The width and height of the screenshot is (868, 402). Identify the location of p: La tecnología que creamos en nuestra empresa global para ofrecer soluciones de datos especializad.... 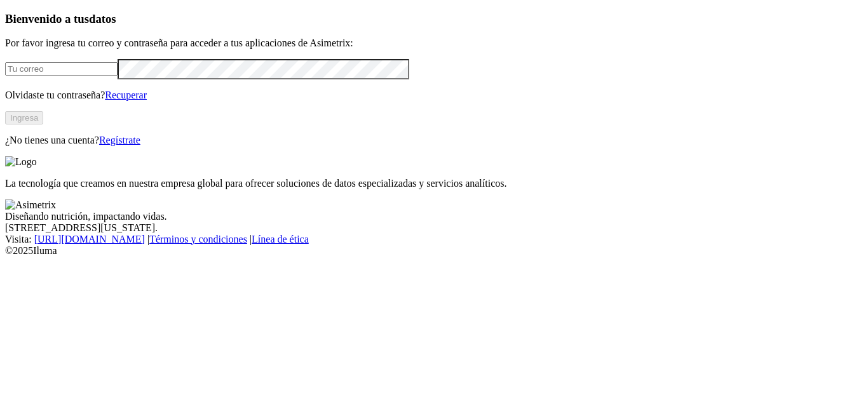
(434, 184).